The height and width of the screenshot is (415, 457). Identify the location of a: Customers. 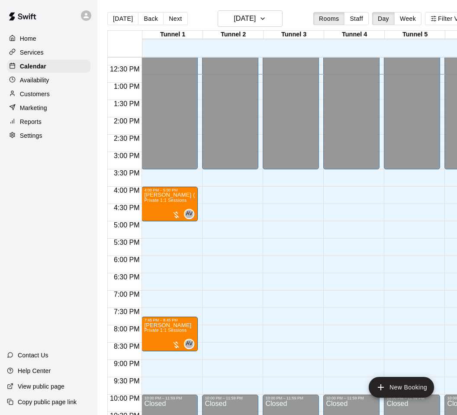
(49, 94).